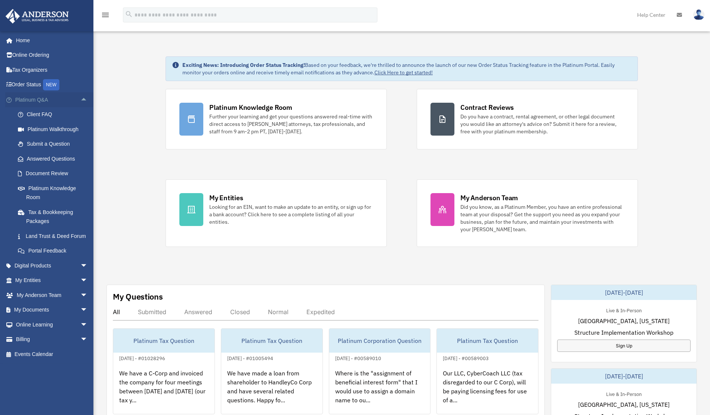 This screenshot has height=415, width=710. I want to click on a: menu, so click(105, 16).